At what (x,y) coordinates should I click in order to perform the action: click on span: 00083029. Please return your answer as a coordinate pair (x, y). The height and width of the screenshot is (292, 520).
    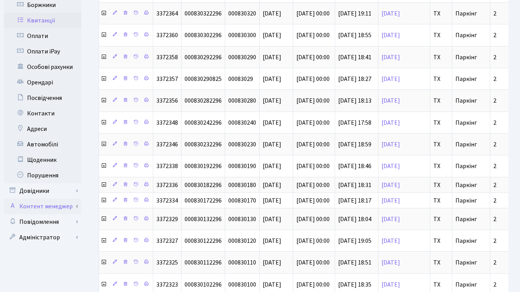
    Looking at the image, I should click on (241, 79).